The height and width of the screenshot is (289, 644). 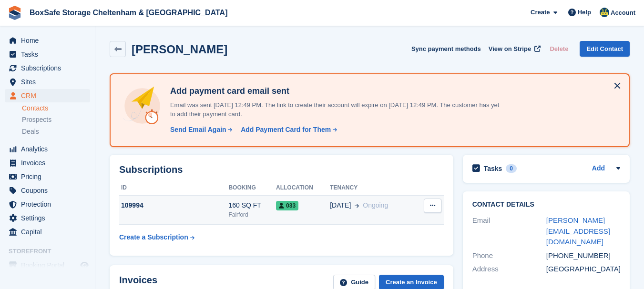 What do you see at coordinates (287, 206) in the screenshot?
I see `span: 033` at bounding box center [287, 206].